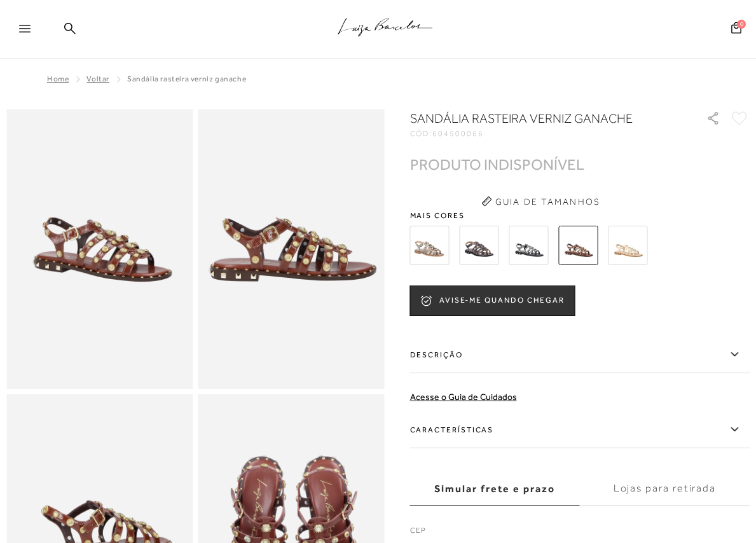  What do you see at coordinates (579, 245) in the screenshot?
I see `img: SANDÁLIA RASTEIRA VERNIZ GANACHE` at bounding box center [579, 245].